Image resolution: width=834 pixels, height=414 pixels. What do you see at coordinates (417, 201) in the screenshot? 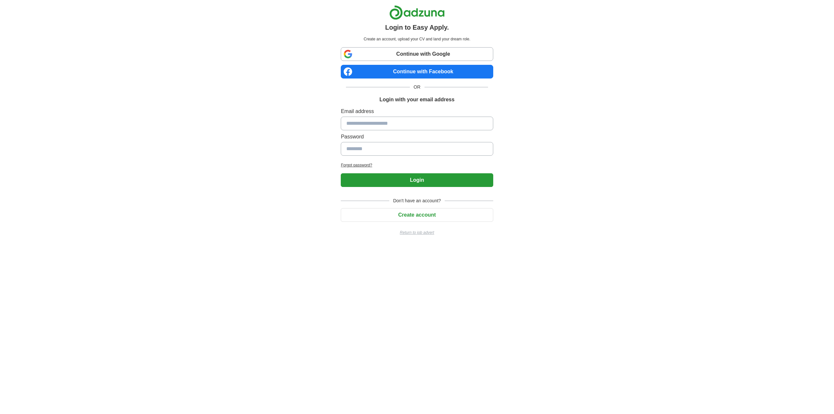
I see `span: Don't have an account?` at bounding box center [417, 201].